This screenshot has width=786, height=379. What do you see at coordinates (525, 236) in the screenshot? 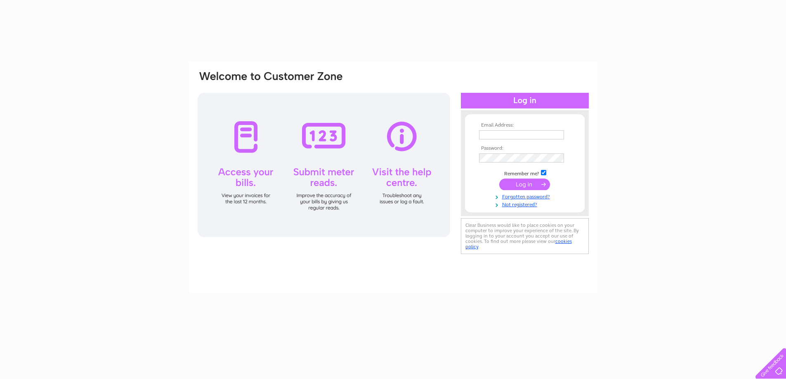
I see `div: Clear Business would like to place cookies on your computer to improve your experience of the sit...` at bounding box center [525, 236].